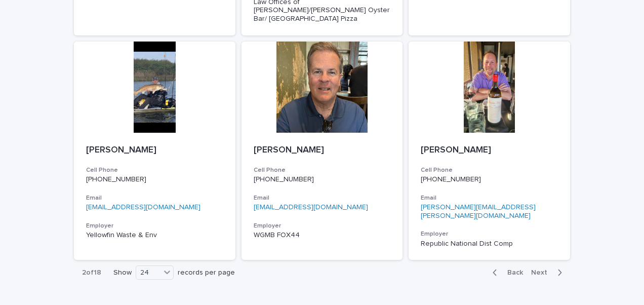 The height and width of the screenshot is (305, 644). What do you see at coordinates (489, 244) in the screenshot?
I see `p: Republic National Dist Comp` at bounding box center [489, 244].